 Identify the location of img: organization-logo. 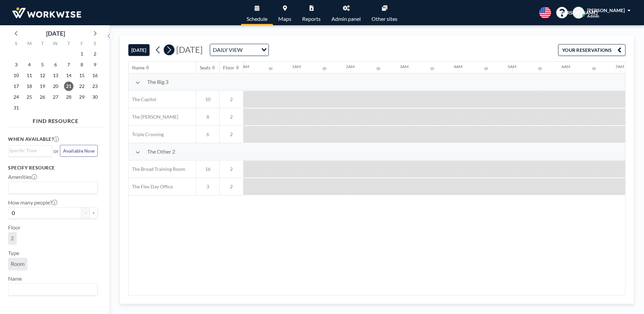
(47, 13).